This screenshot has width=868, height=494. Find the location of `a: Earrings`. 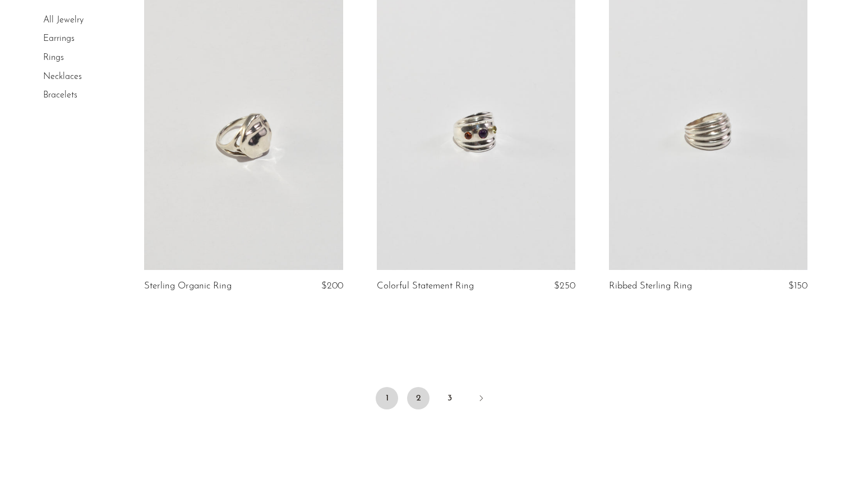

a: Earrings is located at coordinates (59, 39).